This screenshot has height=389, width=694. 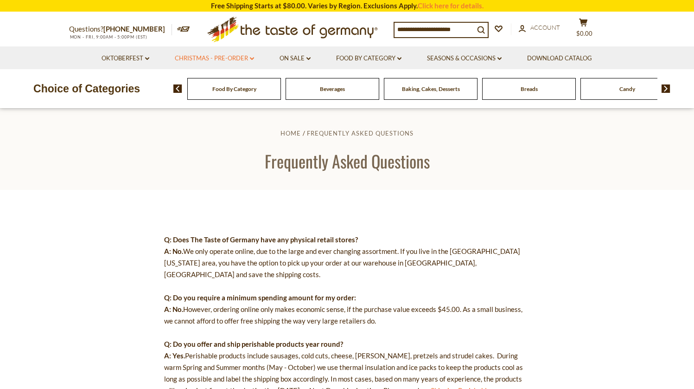 I want to click on a: Breads, so click(x=529, y=89).